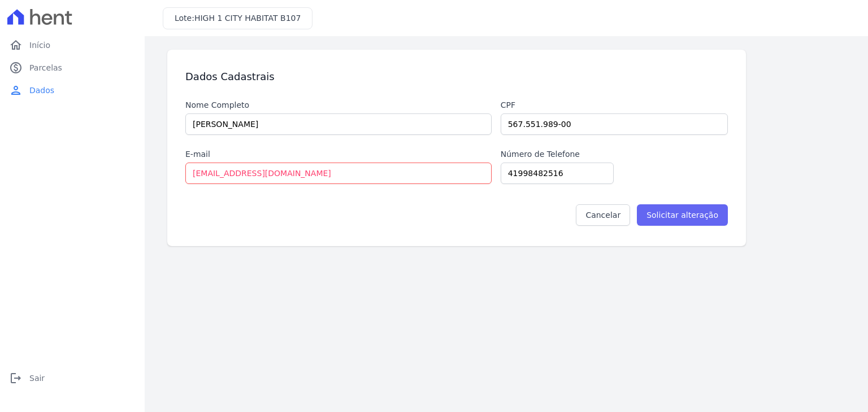 The image size is (868, 412). Describe the element at coordinates (40, 45) in the screenshot. I see `span: Início` at that location.